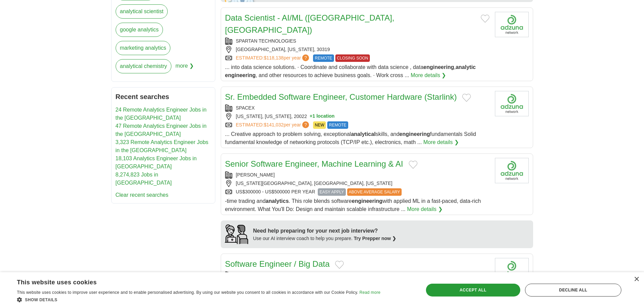 Image resolution: width=644 pixels, height=308 pixels. What do you see at coordinates (331, 192) in the screenshot?
I see `span: EASY APPLY` at bounding box center [331, 192].